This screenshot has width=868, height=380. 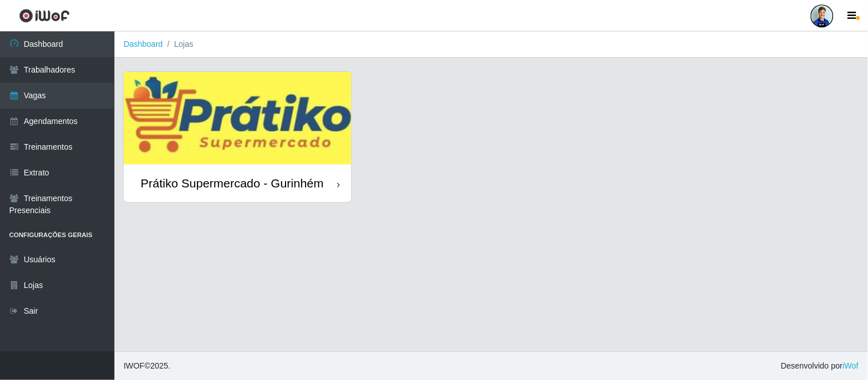 What do you see at coordinates (232, 183) in the screenshot?
I see `div: Prátiko Supermercado - Gurinhém` at bounding box center [232, 183].